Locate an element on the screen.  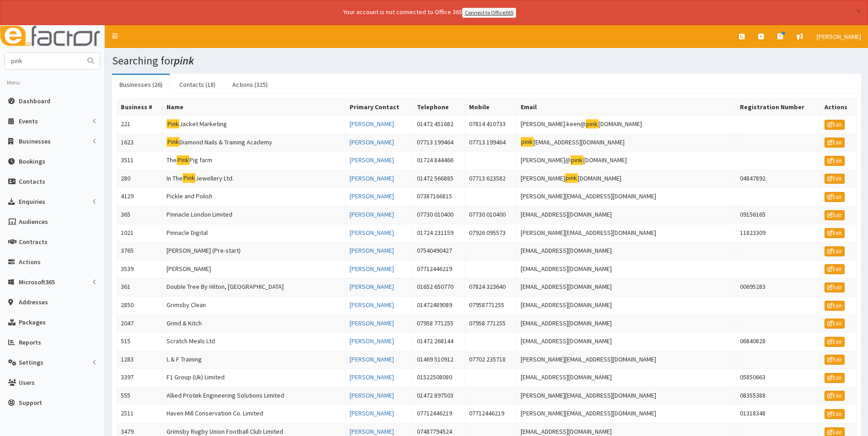
td: In The Jewellery Ltd. is located at coordinates (254, 179).